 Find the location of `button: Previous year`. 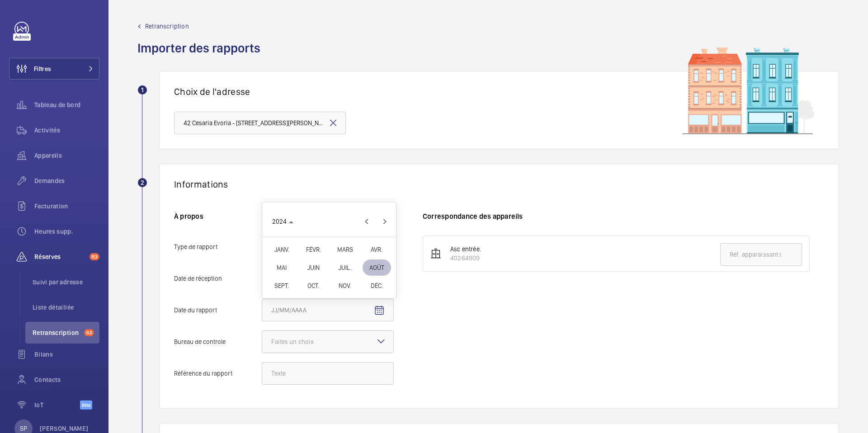

button: Previous year is located at coordinates (367, 222).